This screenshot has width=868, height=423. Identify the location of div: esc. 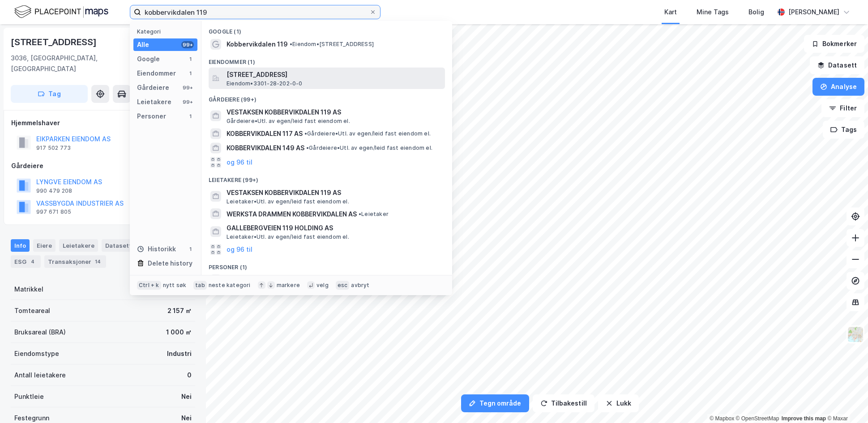
(343, 285).